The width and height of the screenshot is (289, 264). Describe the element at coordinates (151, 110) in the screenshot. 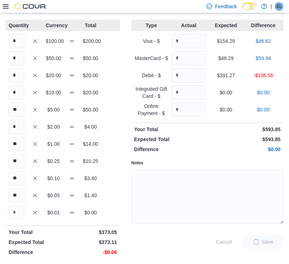

I see `p: Online Payment - $` at that location.